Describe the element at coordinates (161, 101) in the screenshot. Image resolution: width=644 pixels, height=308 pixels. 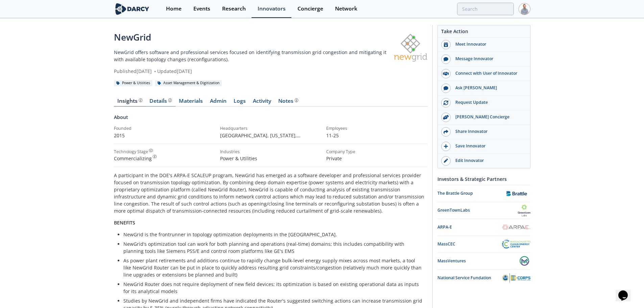
I see `div: Details` at that location.